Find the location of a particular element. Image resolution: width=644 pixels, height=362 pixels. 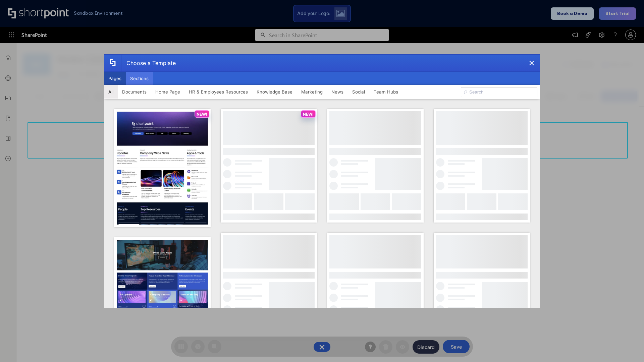

input: Search is located at coordinates (499, 92).